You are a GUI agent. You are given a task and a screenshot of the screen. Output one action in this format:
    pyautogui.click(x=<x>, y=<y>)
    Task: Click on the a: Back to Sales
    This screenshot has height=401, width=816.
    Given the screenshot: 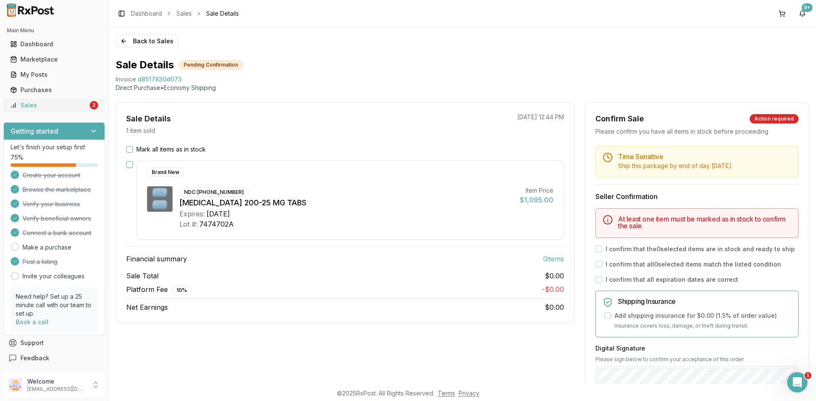 What is the action you would take?
    pyautogui.click(x=147, y=41)
    